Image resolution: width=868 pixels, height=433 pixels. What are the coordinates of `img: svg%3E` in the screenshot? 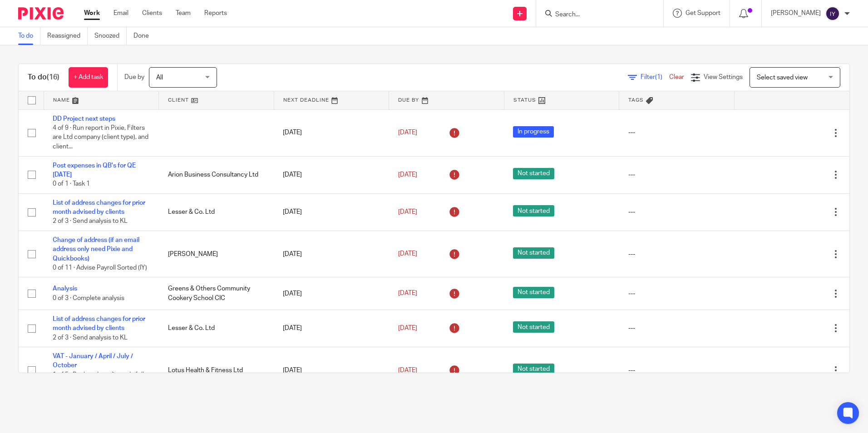 It's located at (833, 13).